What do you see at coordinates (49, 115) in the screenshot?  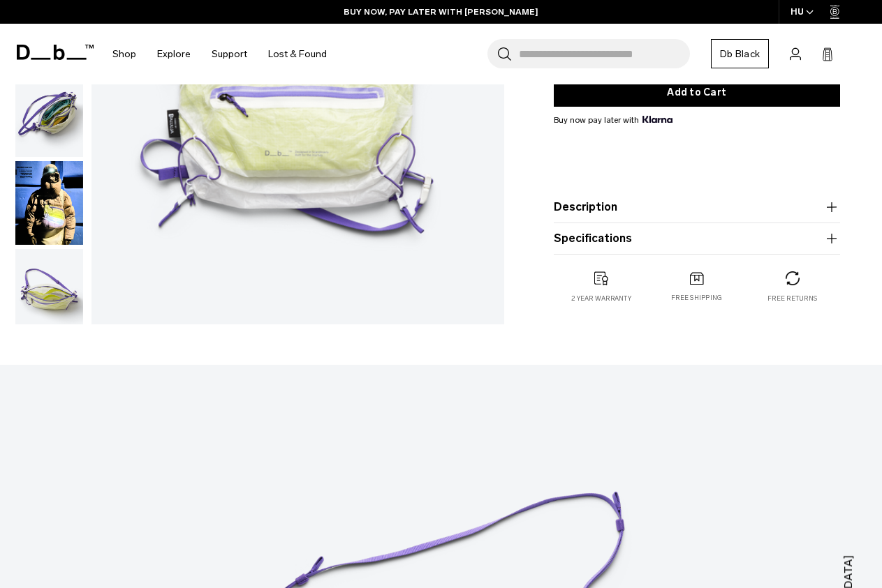 I see `img: Weigh_Lighter_Sling_10L_3.png` at bounding box center [49, 115].